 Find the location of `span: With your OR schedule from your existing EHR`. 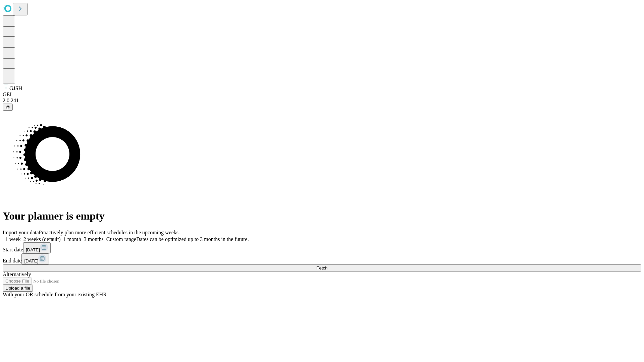

span: With your OR schedule from your existing EHR is located at coordinates (54, 294).